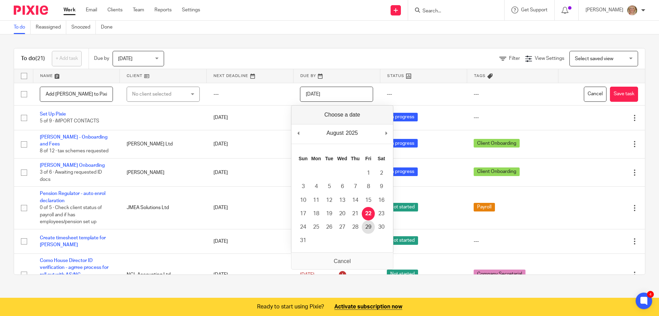  I want to click on button: 8, so click(368, 186).